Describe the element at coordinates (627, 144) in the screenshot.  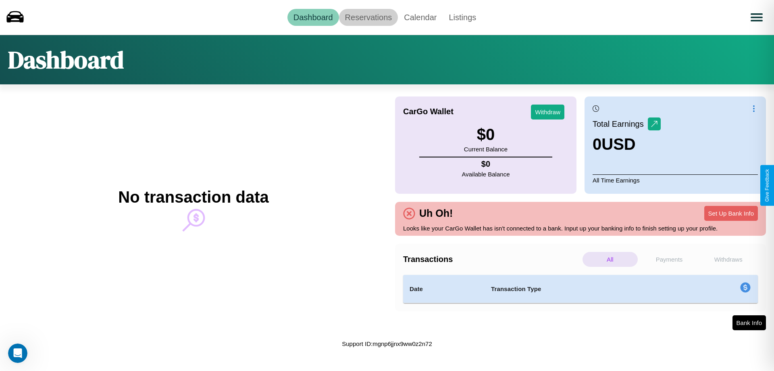
I see `h3: 0 USD` at that location.